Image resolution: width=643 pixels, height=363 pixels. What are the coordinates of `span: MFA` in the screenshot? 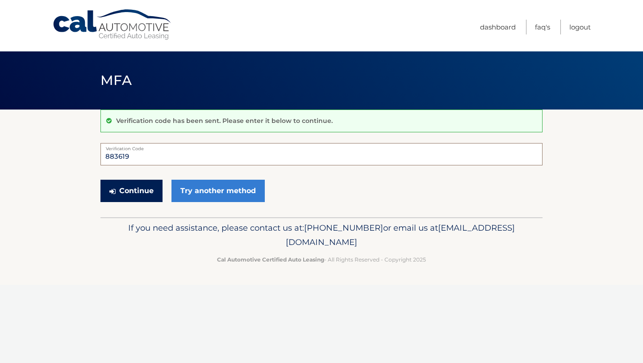 It's located at (116, 80).